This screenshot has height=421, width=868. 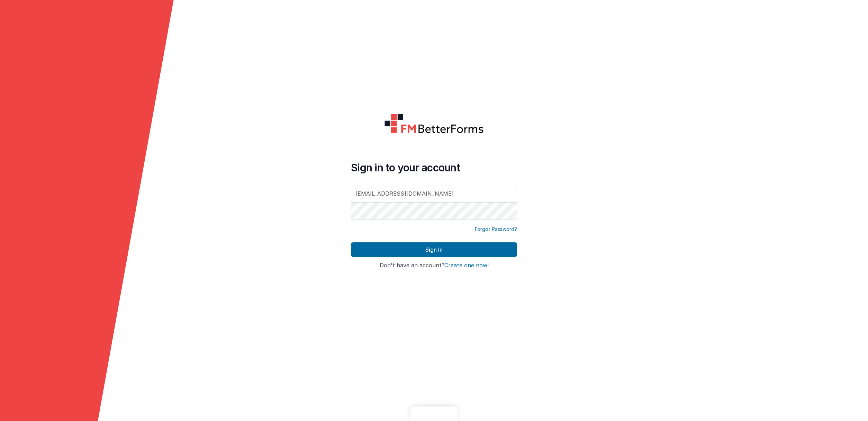 What do you see at coordinates (434, 194) in the screenshot?
I see `input: Email Address` at bounding box center [434, 194].